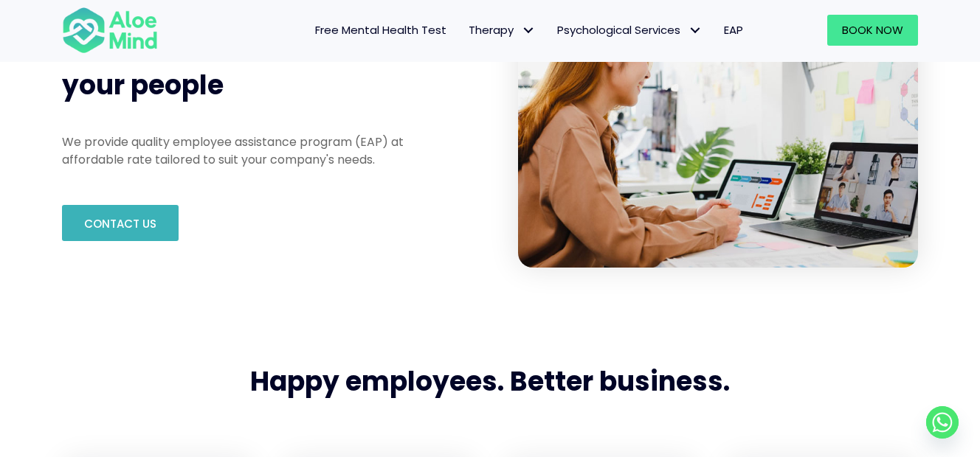 The image size is (980, 457). I want to click on p: We provide quality employee assistance program (EAP) at affordable rate tailored to suit your com..., so click(245, 151).